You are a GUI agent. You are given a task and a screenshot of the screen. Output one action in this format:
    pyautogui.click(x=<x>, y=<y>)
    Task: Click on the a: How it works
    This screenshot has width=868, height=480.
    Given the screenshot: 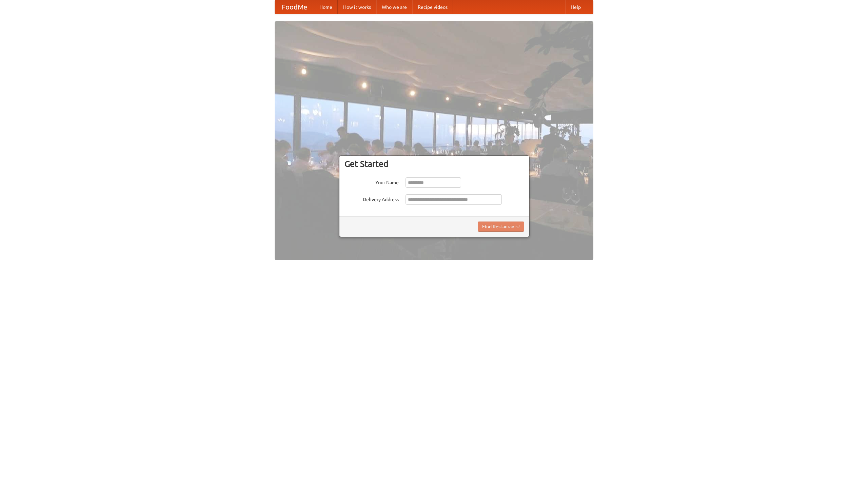 What is the action you would take?
    pyautogui.click(x=357, y=7)
    